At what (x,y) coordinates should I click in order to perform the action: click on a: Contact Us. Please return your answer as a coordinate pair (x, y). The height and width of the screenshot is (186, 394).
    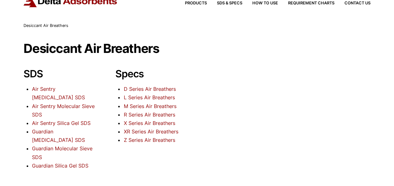
    Looking at the image, I should click on (352, 3).